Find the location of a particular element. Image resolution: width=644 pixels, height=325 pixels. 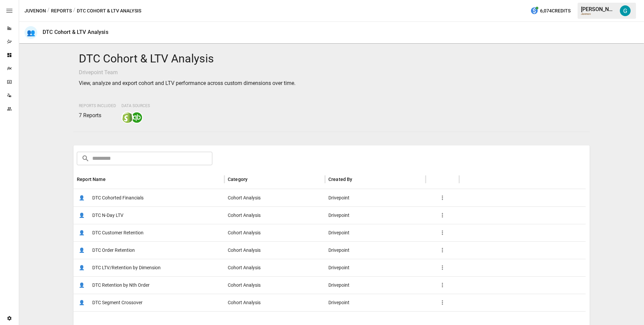

span: DTC Retention by Nth Order is located at coordinates (121, 285).